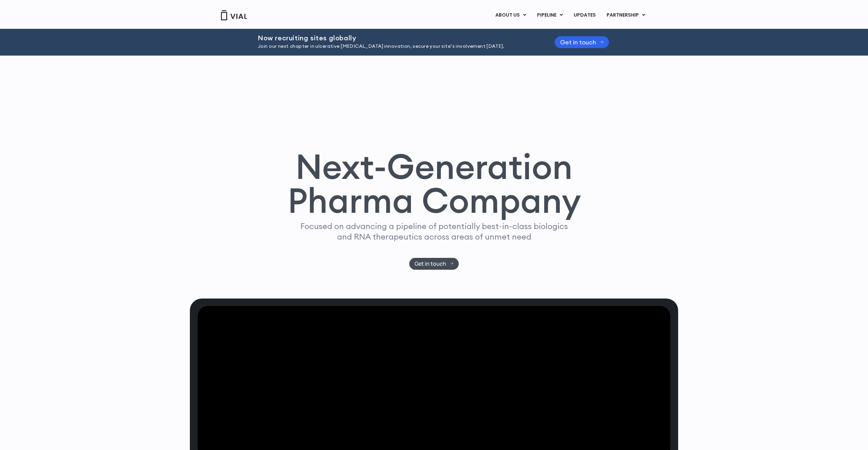 The image size is (868, 450). What do you see at coordinates (434, 184) in the screenshot?
I see `h1: Next-Generation Pharma Company` at bounding box center [434, 184].